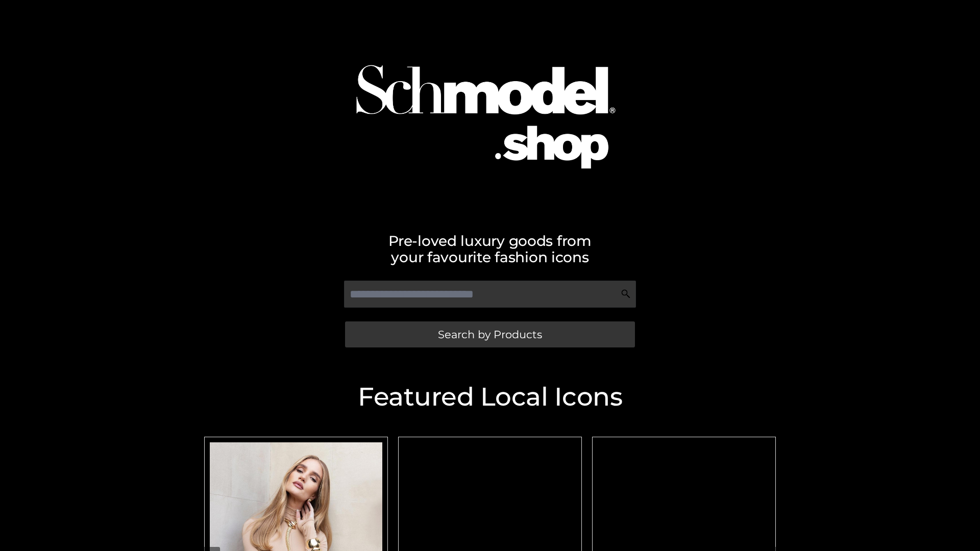  What do you see at coordinates (490, 334) in the screenshot?
I see `span: Search by Products` at bounding box center [490, 334].